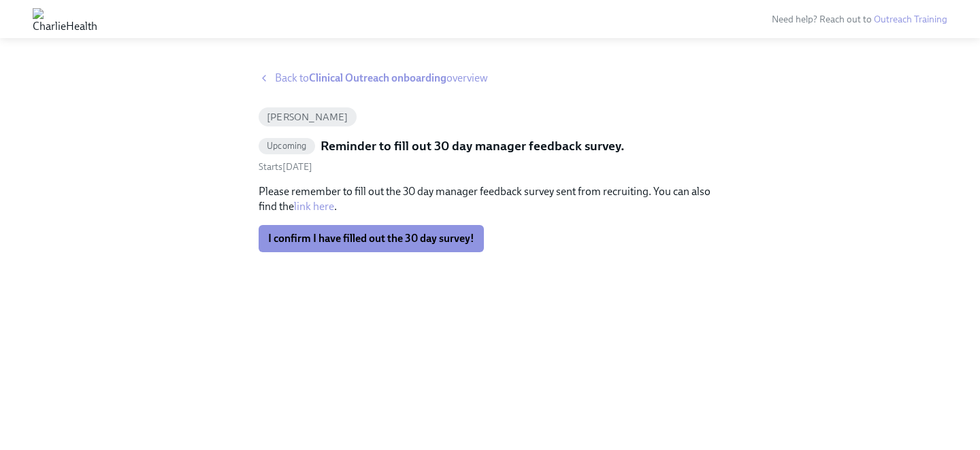  I want to click on a: Outreach Training, so click(911, 19).